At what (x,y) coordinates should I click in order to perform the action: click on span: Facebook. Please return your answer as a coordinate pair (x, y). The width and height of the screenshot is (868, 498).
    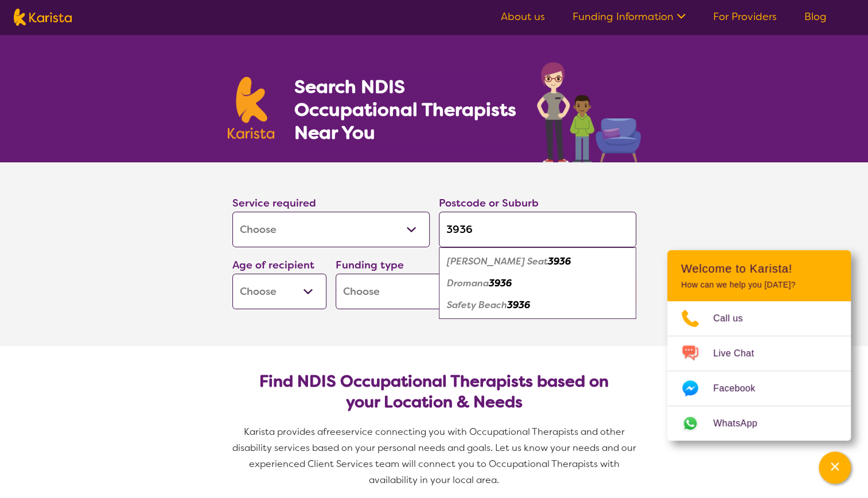
    Looking at the image, I should click on (741, 388).